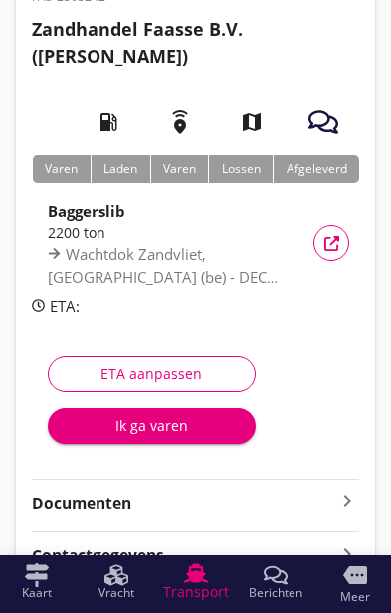 This screenshot has height=613, width=391. Describe the element at coordinates (196, 592) in the screenshot. I see `span: Transport` at that location.